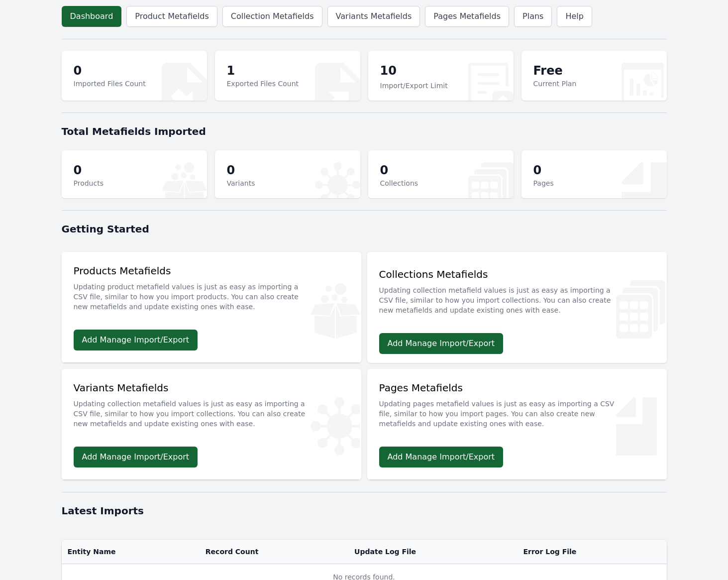  Describe the element at coordinates (414, 86) in the screenshot. I see `p: Import/Export Limit` at that location.